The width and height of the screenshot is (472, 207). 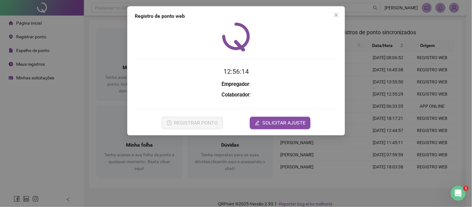 What do you see at coordinates (236, 37) in the screenshot?
I see `img: QRPoint` at bounding box center [236, 37].